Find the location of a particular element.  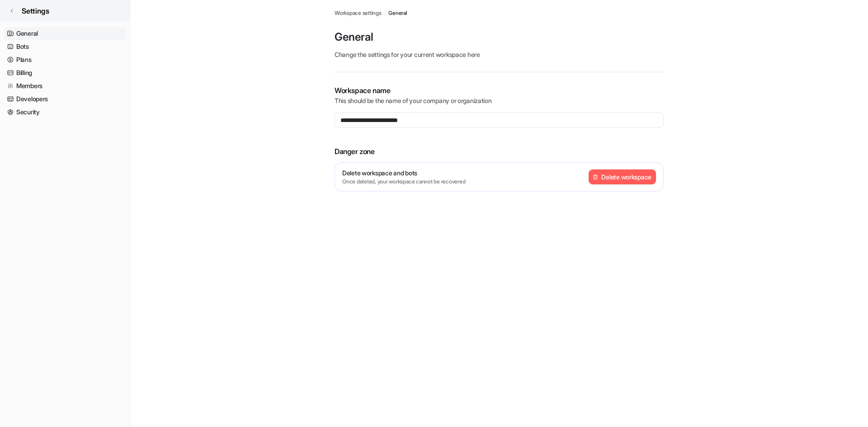

button: Delete workspace is located at coordinates (622, 177).